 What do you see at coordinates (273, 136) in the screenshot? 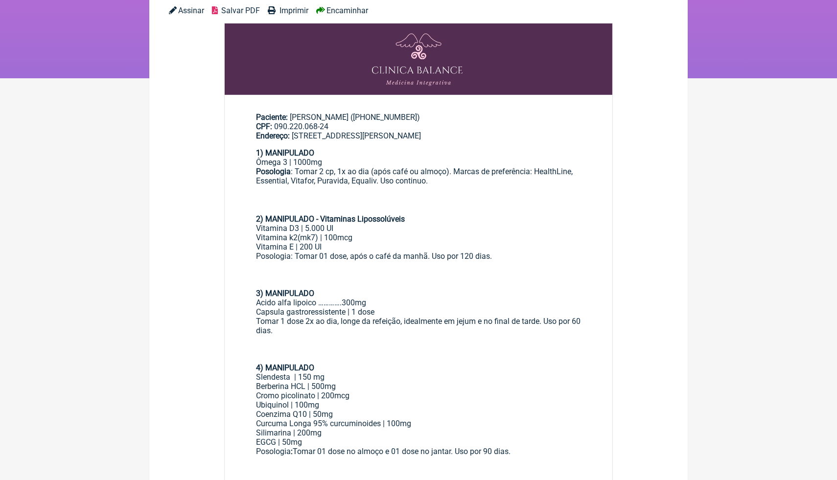
I see `span: Endereço:` at bounding box center [273, 136].